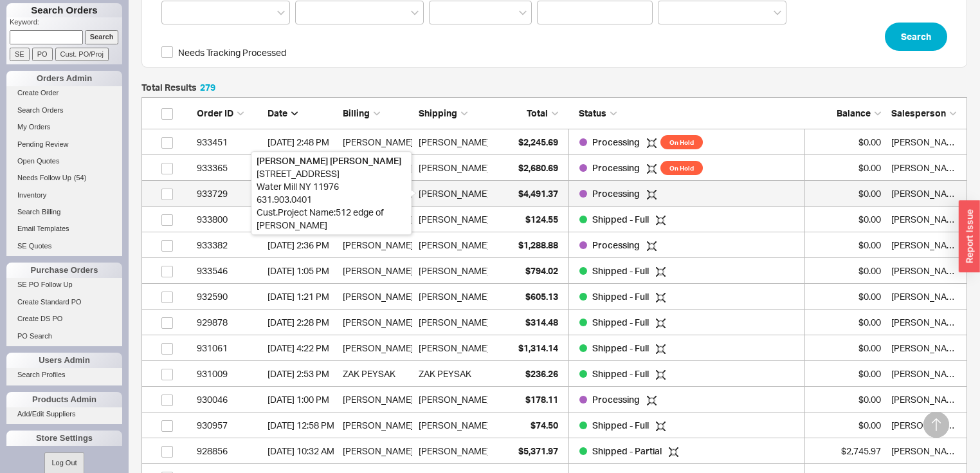 This screenshot has width=980, height=473. I want to click on div: 933451, so click(229, 142).